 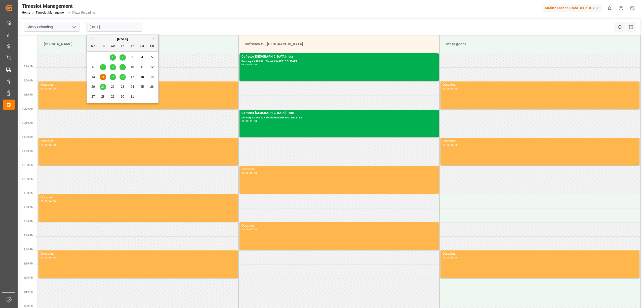 I want to click on span: 6, so click(x=93, y=67).